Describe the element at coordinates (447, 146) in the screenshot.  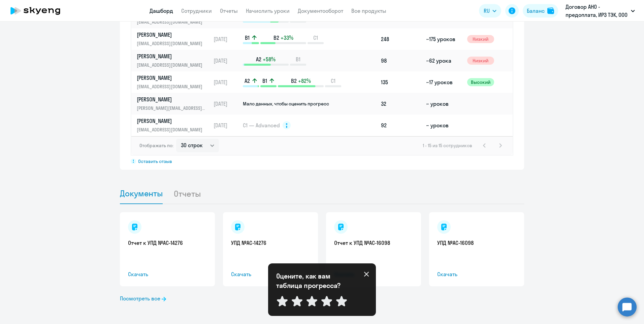
I see `span: 1 - 15 из 15 сотрудников` at that location.